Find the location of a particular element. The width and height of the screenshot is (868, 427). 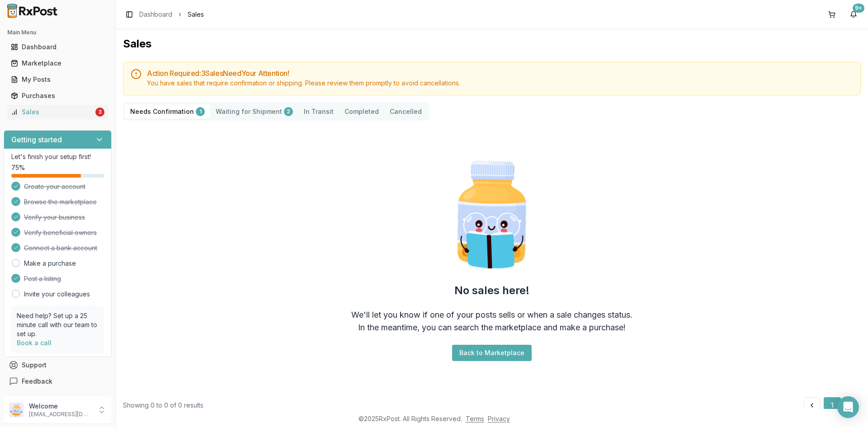

div: My Posts is located at coordinates (57, 80).